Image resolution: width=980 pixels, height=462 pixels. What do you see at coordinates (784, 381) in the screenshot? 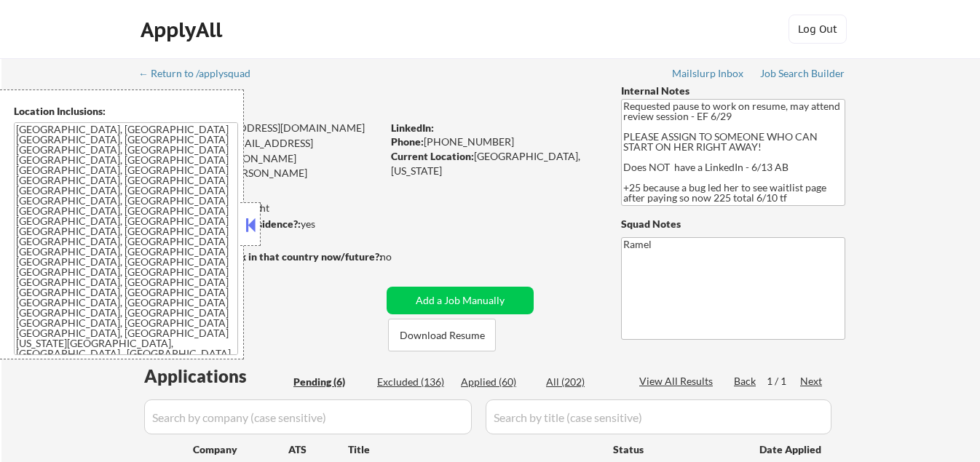
I see `div: 1 / 1` at bounding box center [784, 381].